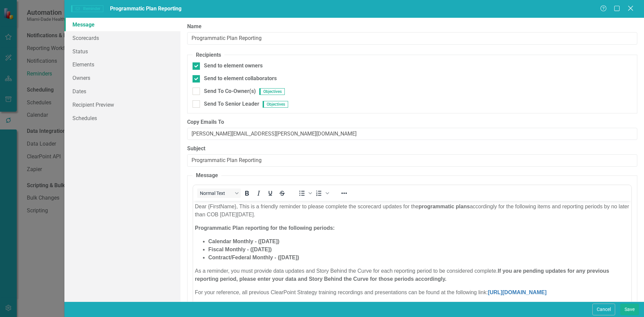  Describe the element at coordinates (412, 122) in the screenshot. I see `label: Copy Emails To` at that location.